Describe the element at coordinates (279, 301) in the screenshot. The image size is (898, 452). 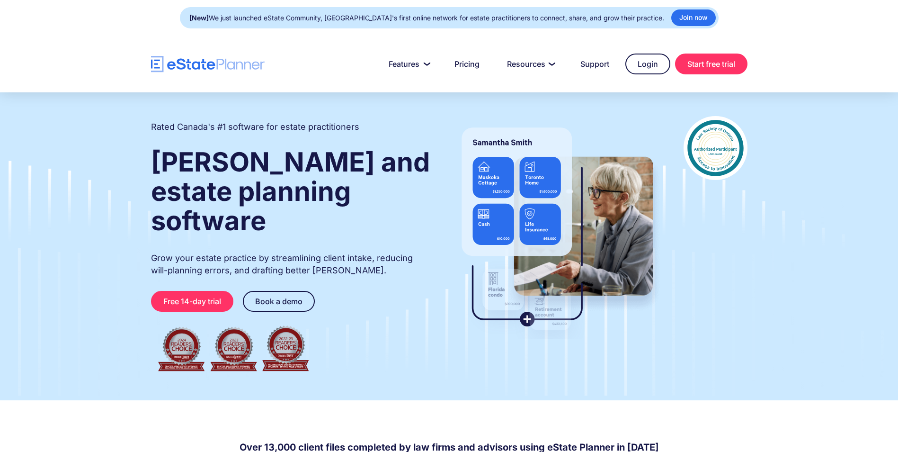
I see `a: Book a demo` at that location.